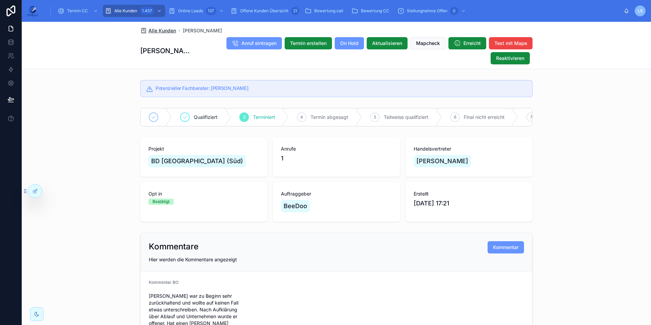  I want to click on a: Bewertung CC, so click(372, 11).